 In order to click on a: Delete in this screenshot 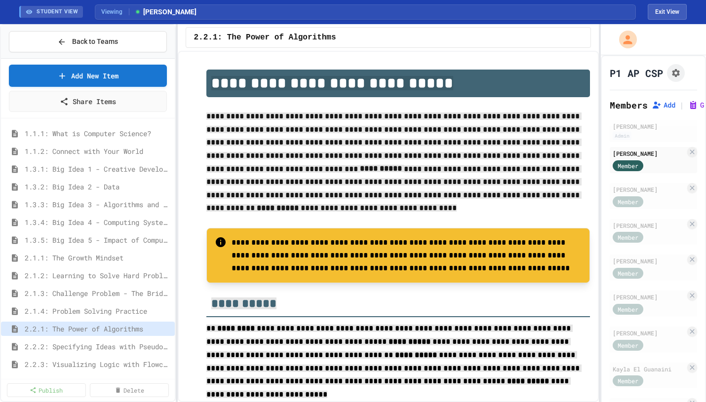, I will do `click(129, 391)`.